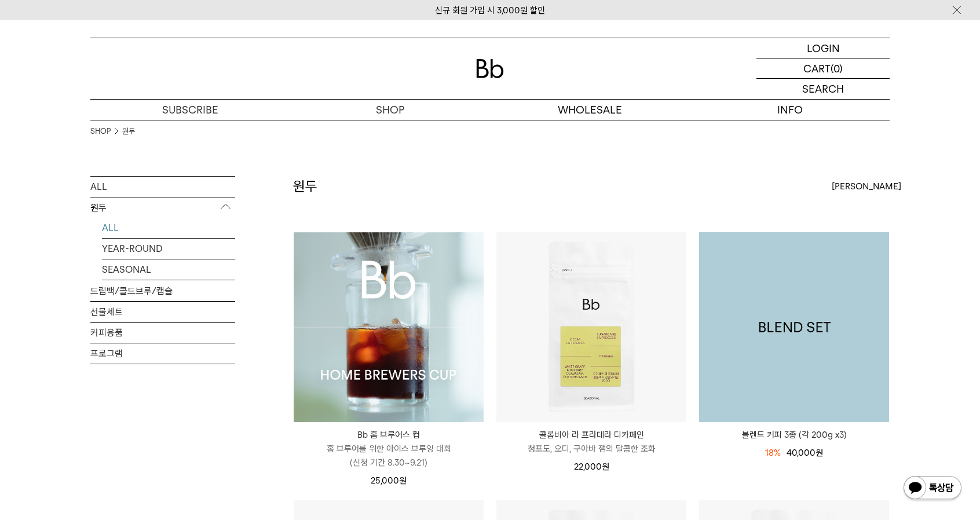 The height and width of the screenshot is (520, 980). What do you see at coordinates (169, 249) in the screenshot?
I see `a: YEAR-ROUND` at bounding box center [169, 249].